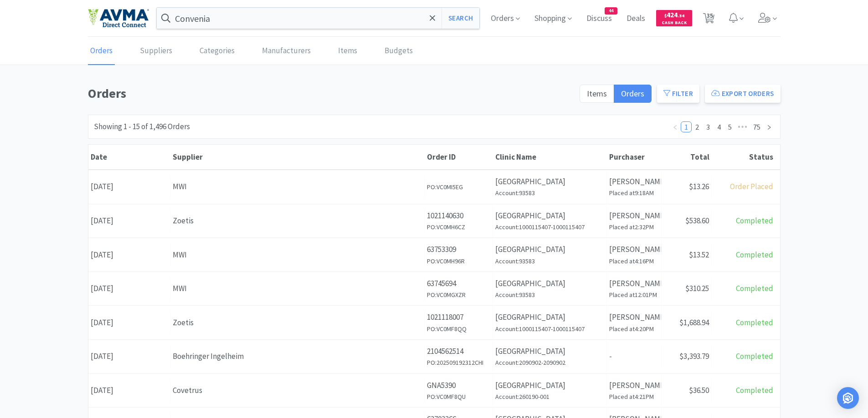 The height and width of the screenshot is (418, 868). I want to click on a: 2, so click(698, 127).